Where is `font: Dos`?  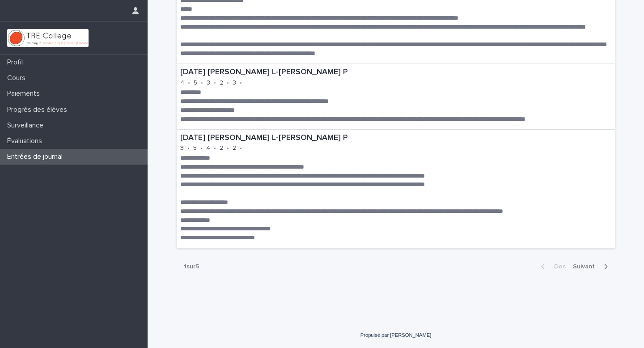 font: Dos is located at coordinates (560, 267).